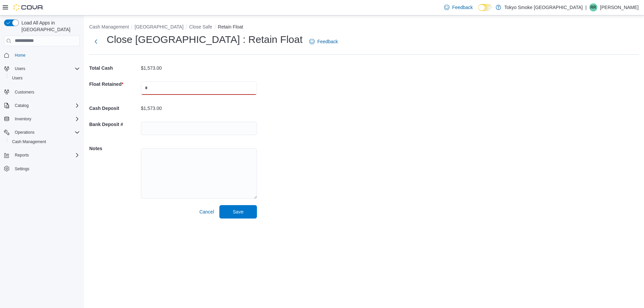 This screenshot has width=644, height=308. I want to click on span: RR, so click(593, 8).